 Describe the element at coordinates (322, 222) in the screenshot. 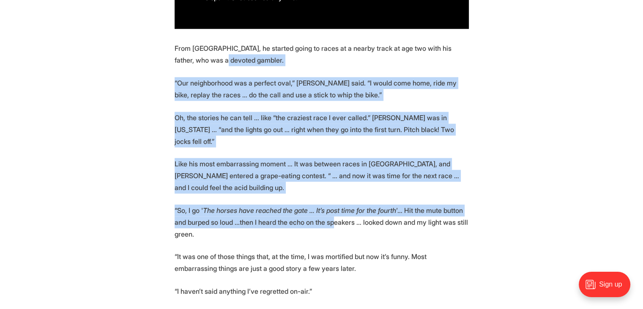

I see `p: “So, I go ' … Hit the mute button and burped so loud ...then I heard the echo on the speakers … l...` at that location.